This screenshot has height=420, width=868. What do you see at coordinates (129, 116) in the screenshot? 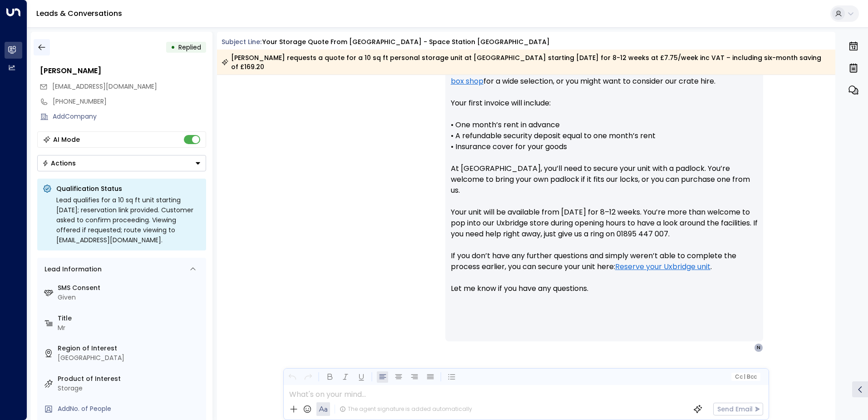
I see `div: AddCompany` at bounding box center [129, 116].